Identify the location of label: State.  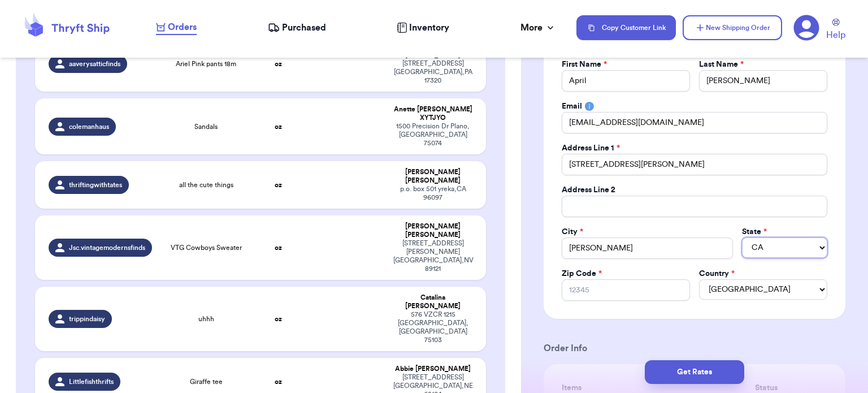
(754, 231).